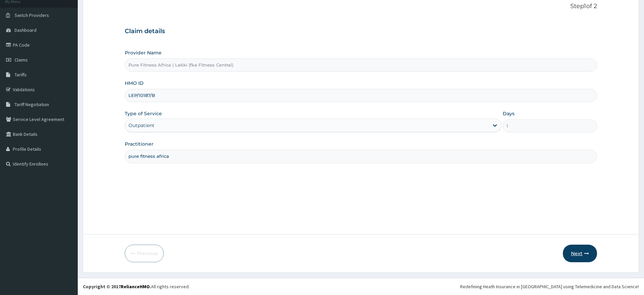 This screenshot has width=644, height=295. What do you see at coordinates (144, 114) in the screenshot?
I see `label: Type of Service` at bounding box center [144, 114].